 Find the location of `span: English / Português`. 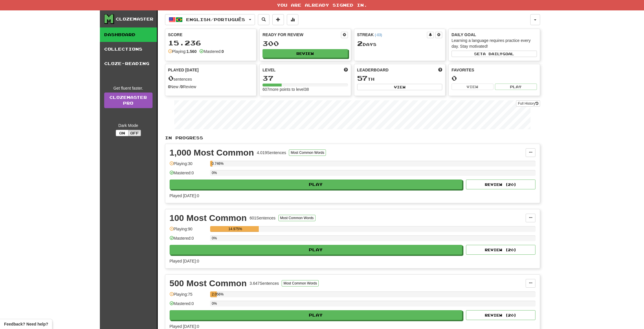

span: English / Português is located at coordinates (215, 19).